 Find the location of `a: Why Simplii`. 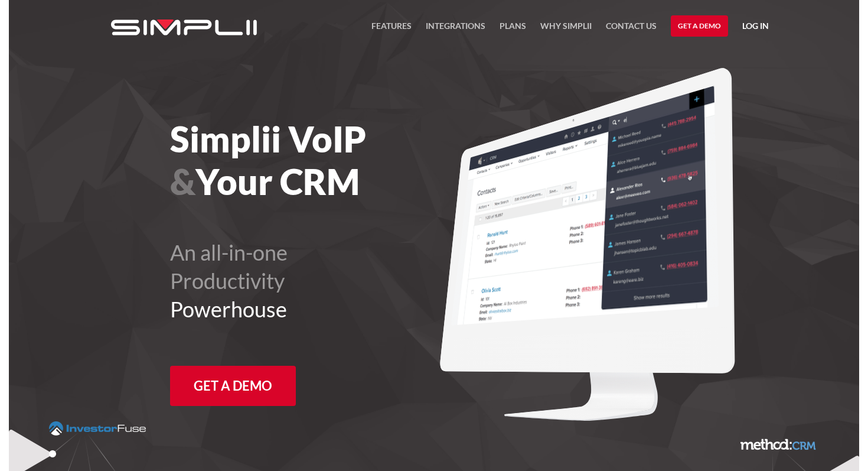

a: Why Simplii is located at coordinates (566, 30).